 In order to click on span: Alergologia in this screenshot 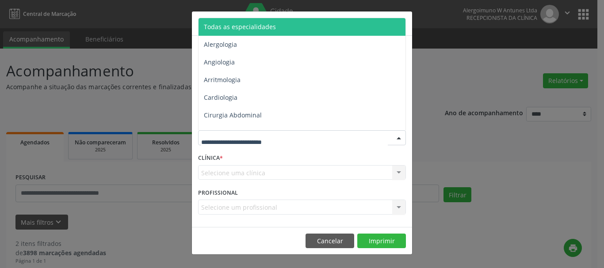, I will do `click(220, 44)`.